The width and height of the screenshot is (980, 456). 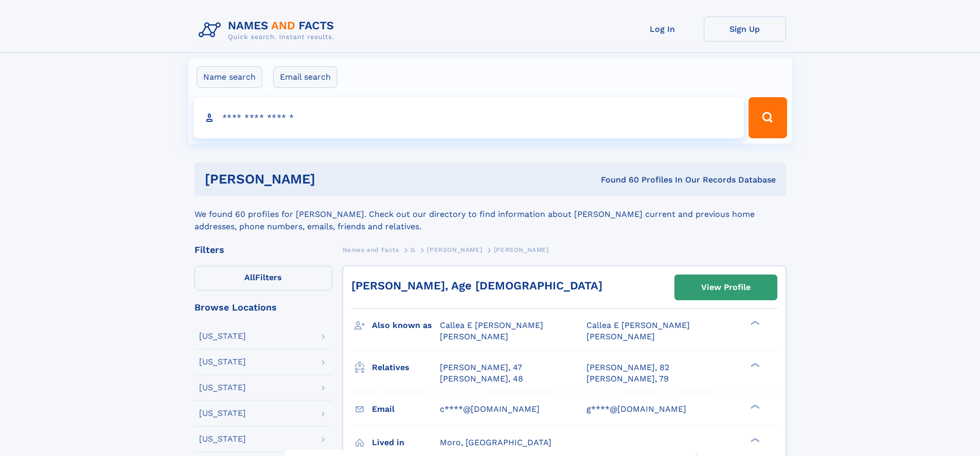 What do you see at coordinates (617, 180) in the screenshot?
I see `div: Found 60 Profiles In Our Records Database` at bounding box center [617, 180].